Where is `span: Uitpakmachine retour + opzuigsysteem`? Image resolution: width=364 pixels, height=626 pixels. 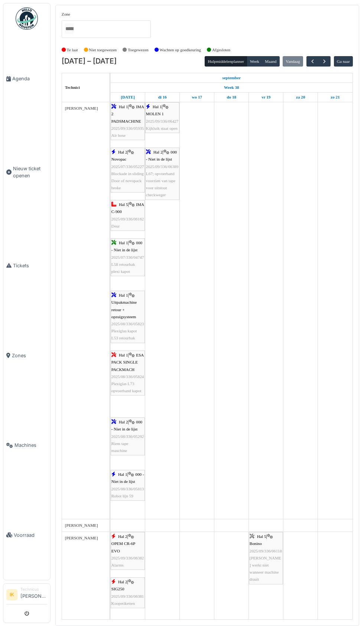
span: Uitpakmachine retour + opzuigsysteem is located at coordinates (124, 309).